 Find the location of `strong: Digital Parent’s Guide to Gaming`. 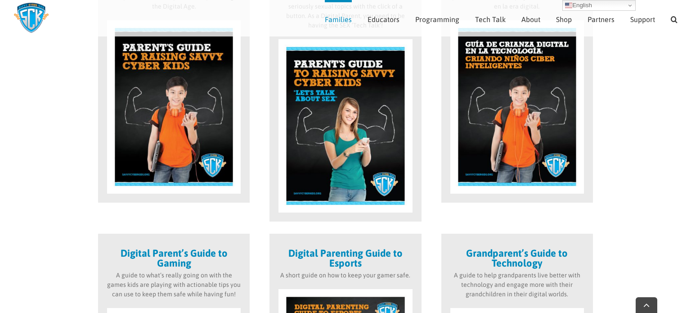

strong: Digital Parent’s Guide to Gaming is located at coordinates (174, 258).